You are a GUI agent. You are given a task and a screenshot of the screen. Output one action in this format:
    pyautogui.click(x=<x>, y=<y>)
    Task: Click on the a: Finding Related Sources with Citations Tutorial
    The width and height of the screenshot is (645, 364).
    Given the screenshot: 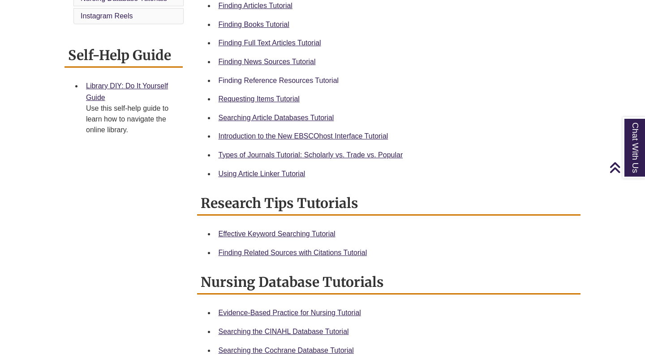 What is the action you would take?
    pyautogui.click(x=293, y=252)
    